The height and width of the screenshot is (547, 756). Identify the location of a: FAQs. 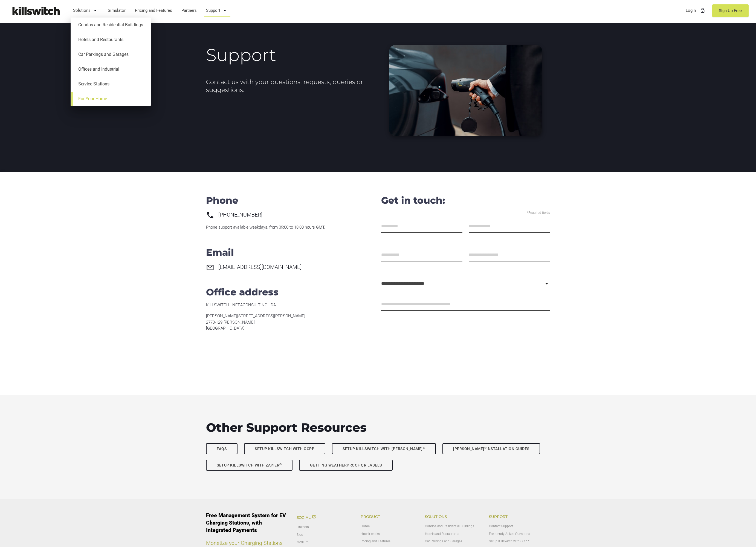
(221, 449).